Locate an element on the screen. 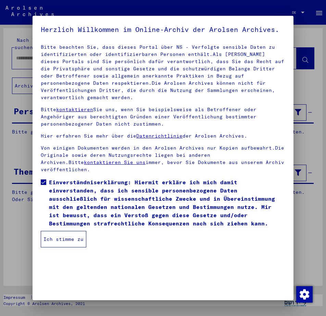 This screenshot has height=316, width=326. p: Von einigen Dokumenten werden in den Arolsen Archives nur Kopien aufbewahrt.Die Originale sowie d... is located at coordinates (163, 159).